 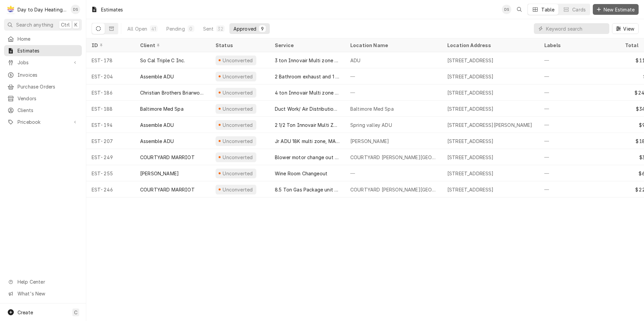 What do you see at coordinates (307, 125) in the screenshot?
I see `div: 2 1/2 Ton Innovair Multi Zone, Exhaust duct work` at bounding box center [307, 125].